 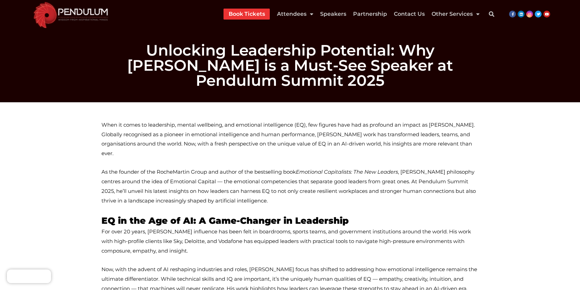 What do you see at coordinates (288, 139) in the screenshot?
I see `span: When it comes to leadership, mental wellbeing, and emotional intelligence (EQ), few figures have ...` at bounding box center [288, 139].